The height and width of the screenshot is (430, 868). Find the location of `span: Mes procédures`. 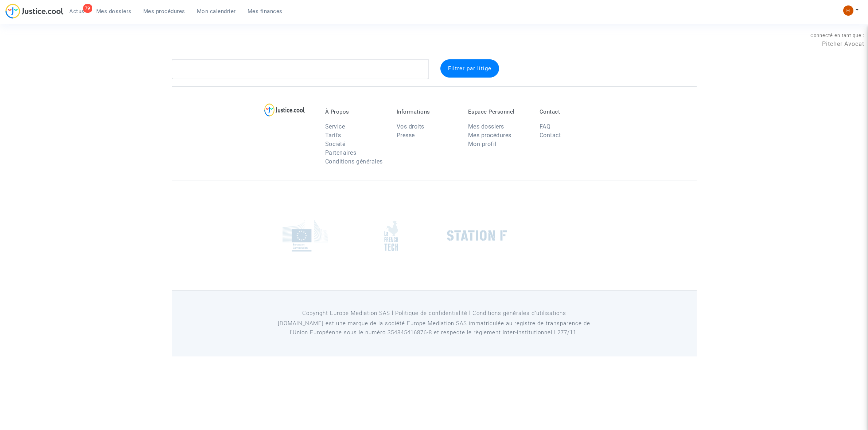

span: Mes procédures is located at coordinates (164, 11).